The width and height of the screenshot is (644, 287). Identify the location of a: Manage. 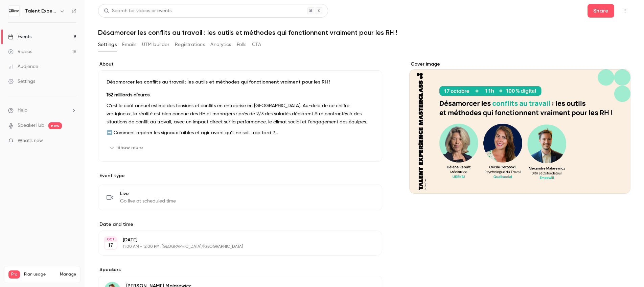
(68, 274).